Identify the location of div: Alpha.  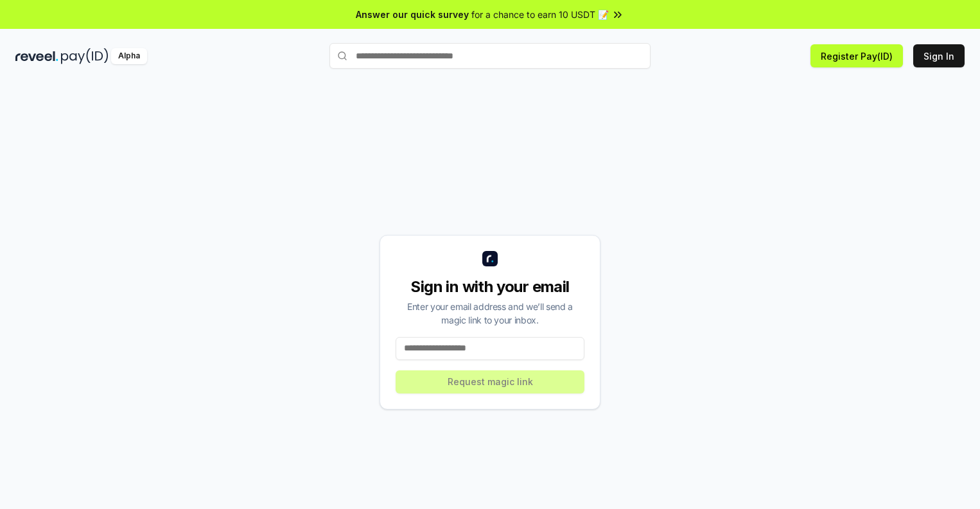
(129, 56).